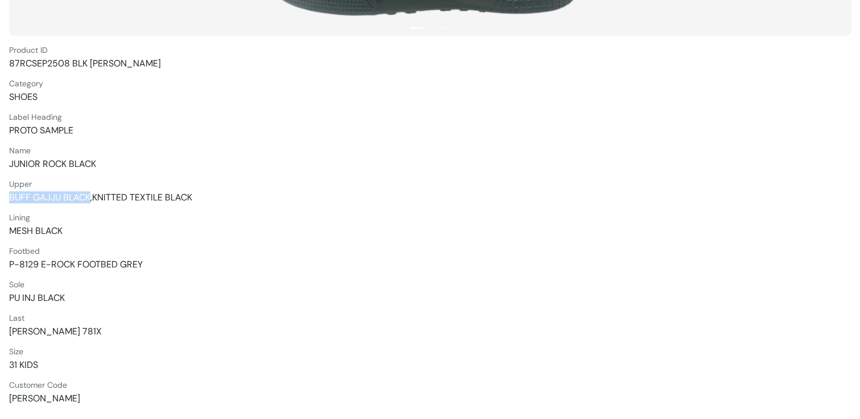 The height and width of the screenshot is (419, 860). Describe the element at coordinates (430, 352) in the screenshot. I see `span: Size` at that location.